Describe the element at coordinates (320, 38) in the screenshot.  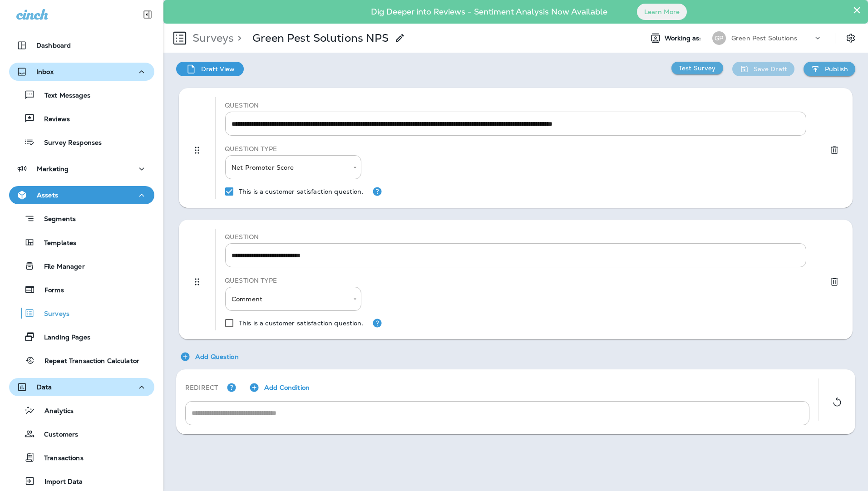
I see `p: Green Pest Solutions NPS` at that location.